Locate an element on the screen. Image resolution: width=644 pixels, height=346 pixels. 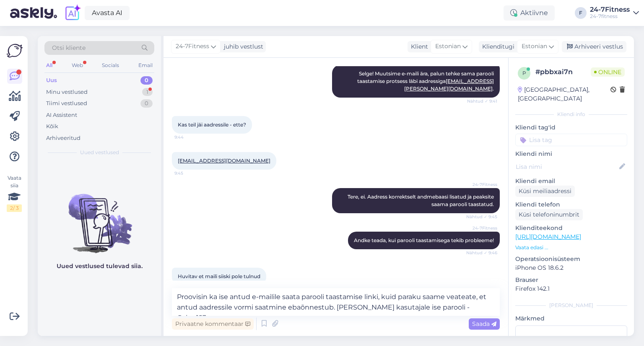
span: 9:45 is located at coordinates (190, 173).